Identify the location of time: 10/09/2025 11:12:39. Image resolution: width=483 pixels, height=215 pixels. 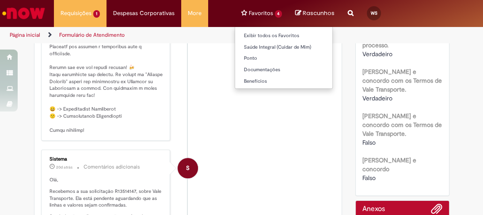
(64, 167).